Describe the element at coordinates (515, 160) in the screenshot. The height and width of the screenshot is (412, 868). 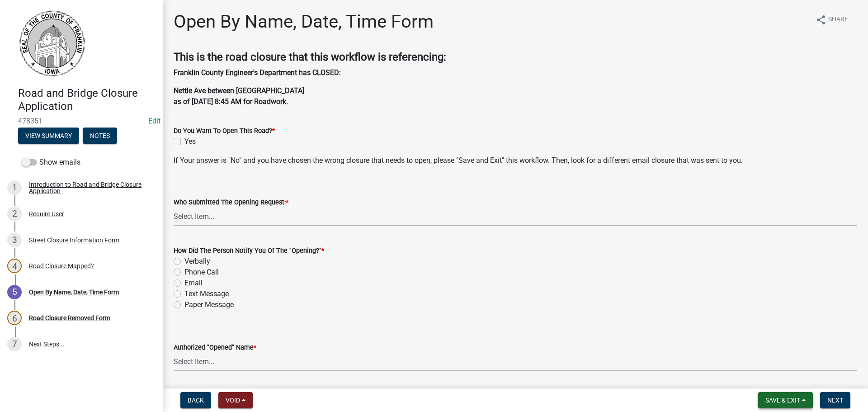
I see `p: If Your answer is "No" and you have chosen the wrong closure that needs to open, please "Save and...` at that location.